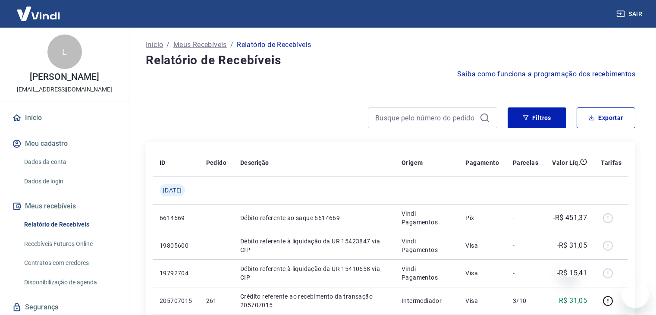 This screenshot has width=656, height=315. What do you see at coordinates (176, 273) in the screenshot?
I see `p: 19792704` at bounding box center [176, 273].